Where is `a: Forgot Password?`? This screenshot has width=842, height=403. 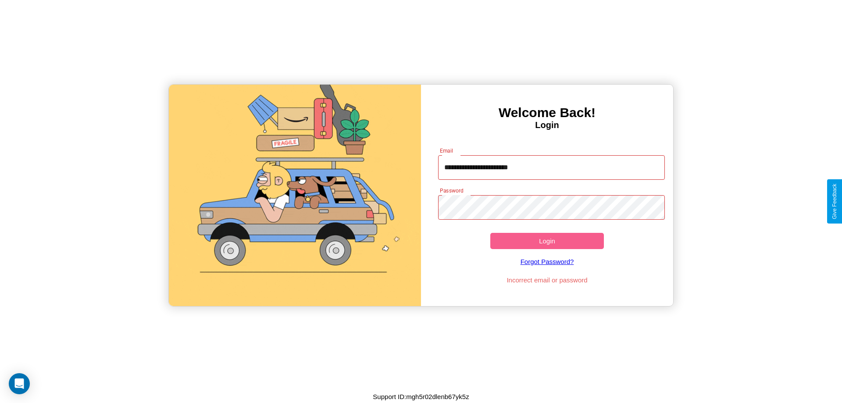 a: Forgot Password? is located at coordinates (547, 261).